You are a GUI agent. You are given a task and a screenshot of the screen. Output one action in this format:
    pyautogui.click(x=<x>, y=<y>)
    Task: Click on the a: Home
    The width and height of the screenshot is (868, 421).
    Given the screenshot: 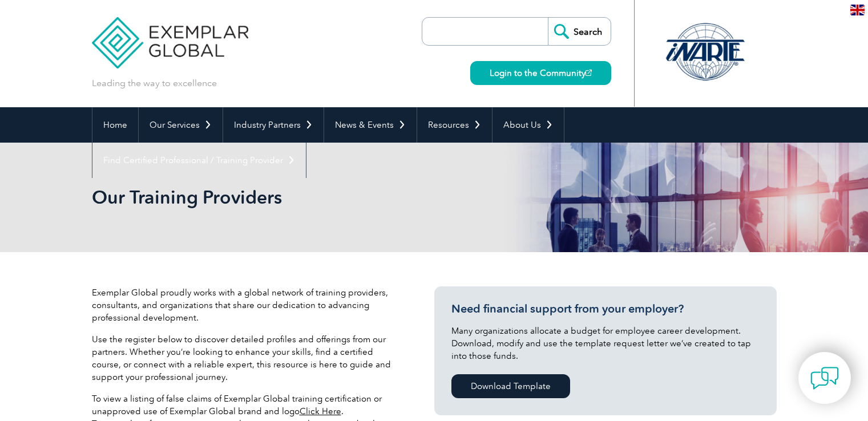 What is the action you would take?
    pyautogui.click(x=115, y=125)
    